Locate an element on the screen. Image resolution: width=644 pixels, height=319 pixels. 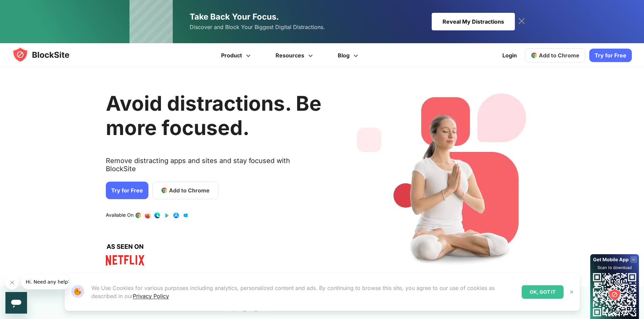
img: chrome-icon.svg is located at coordinates (534, 56).